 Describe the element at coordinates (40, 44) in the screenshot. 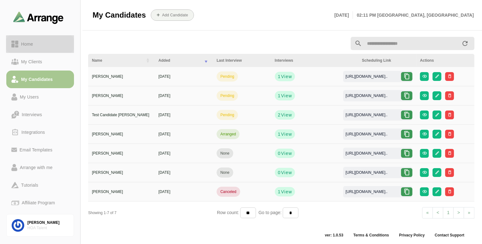

I see `a: Home` at that location.